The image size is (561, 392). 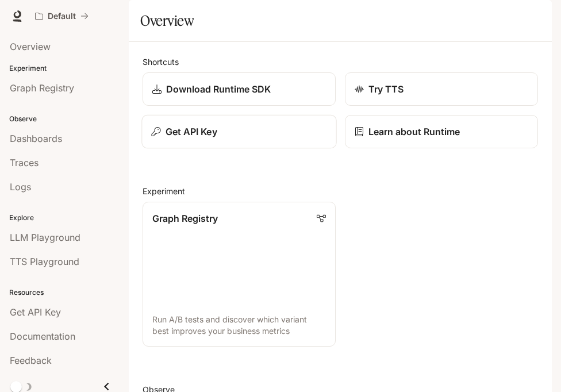 What do you see at coordinates (166, 21) in the screenshot?
I see `h1: Overview` at bounding box center [166, 21].